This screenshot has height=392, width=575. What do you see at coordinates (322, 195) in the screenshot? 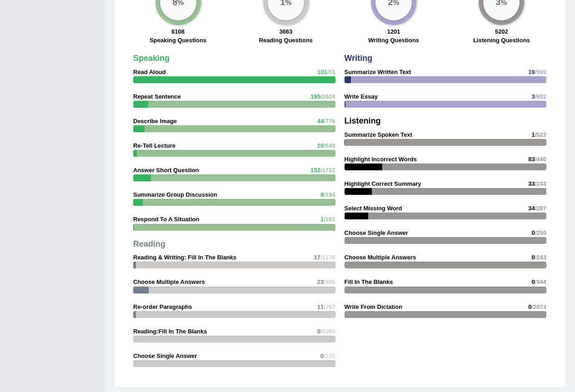
I see `span: 9` at bounding box center [322, 195].